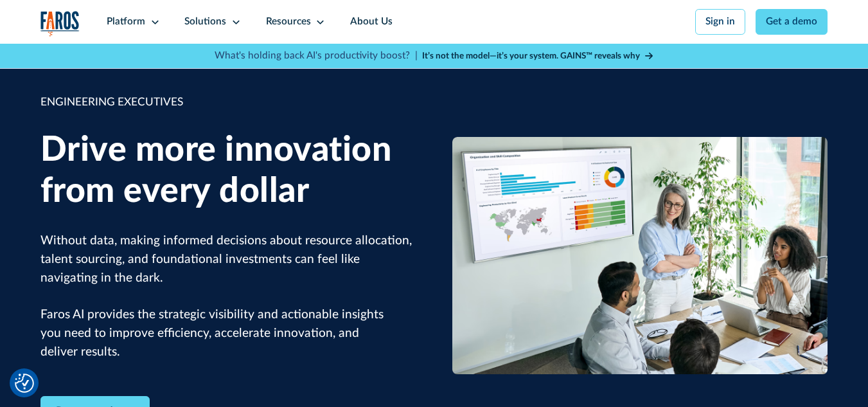  I want to click on p: Without data, making informed decisions about resource allocation, talent sourcing, and foundatio..., so click(228, 296).